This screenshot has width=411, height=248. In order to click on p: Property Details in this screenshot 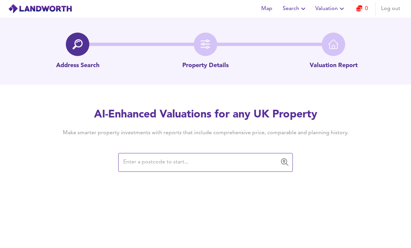, I will do `click(206, 66)`.